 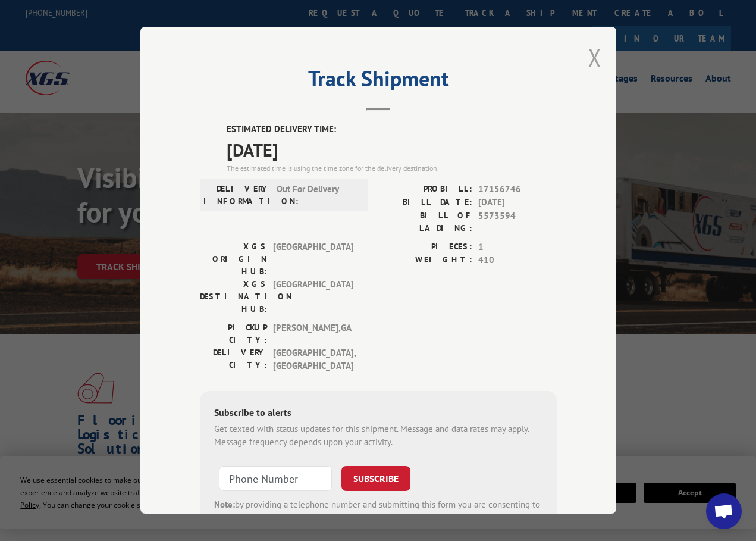 What do you see at coordinates (425, 247) in the screenshot?
I see `label: PIECES:` at bounding box center [425, 247].